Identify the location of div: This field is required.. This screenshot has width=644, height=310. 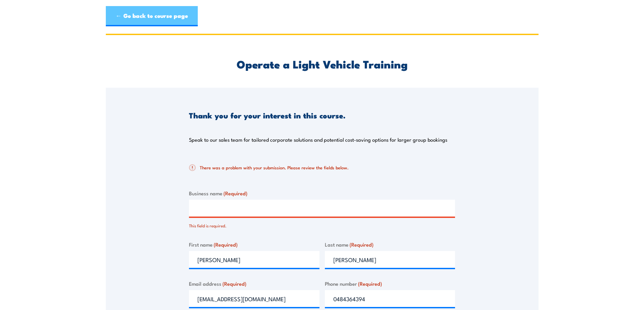
(322, 224).